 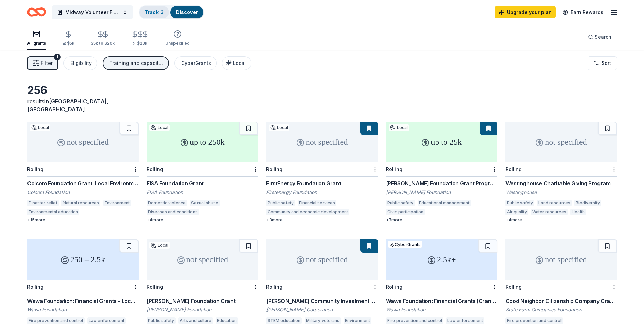 What do you see at coordinates (444, 203) in the screenshot?
I see `div: Educational management` at bounding box center [444, 203].